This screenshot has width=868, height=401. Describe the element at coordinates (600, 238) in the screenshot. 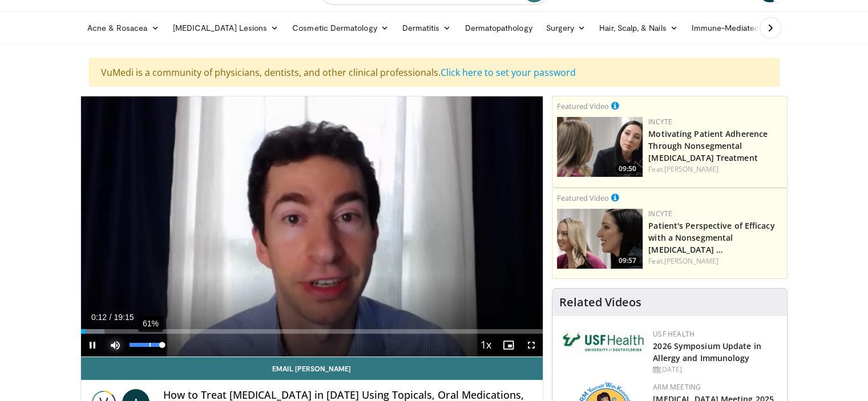

I see `a: 09:57` at that location.